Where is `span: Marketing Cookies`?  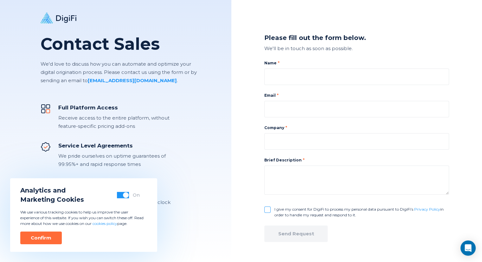 span: Marketing Cookies is located at coordinates (52, 199).